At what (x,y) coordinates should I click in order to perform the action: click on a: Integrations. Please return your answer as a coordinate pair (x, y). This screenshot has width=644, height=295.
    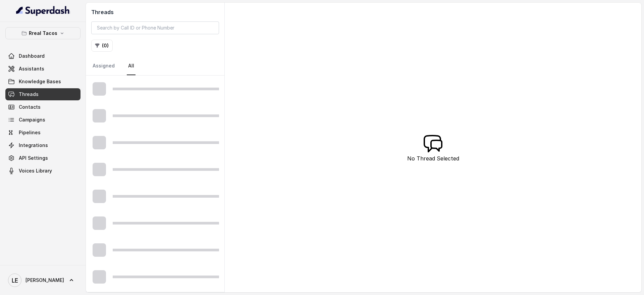
    Looking at the image, I should click on (43, 145).